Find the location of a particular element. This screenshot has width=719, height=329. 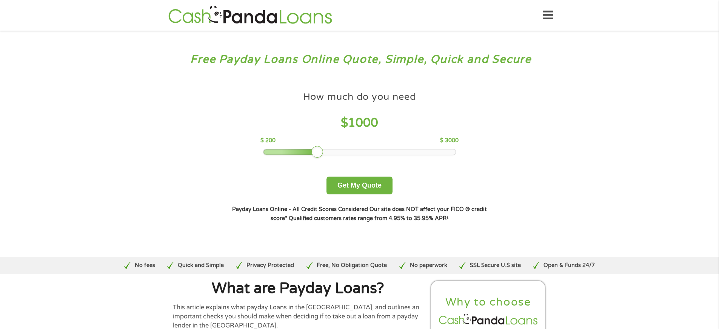

span: 1000 is located at coordinates (363, 123).